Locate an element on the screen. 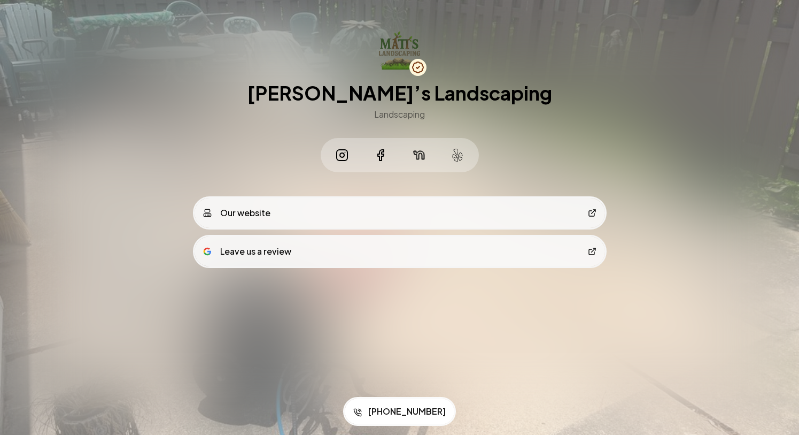  a: Our website is located at coordinates (400, 213).